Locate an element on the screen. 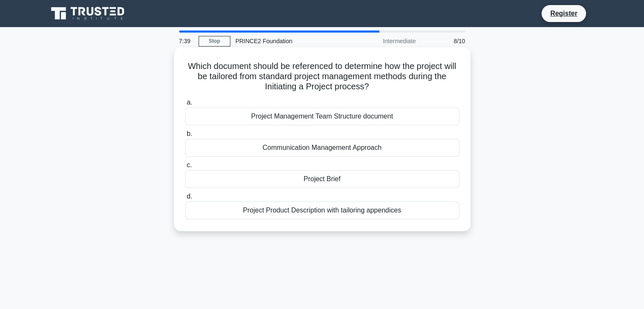 The image size is (644, 309). div: Intermediate is located at coordinates (384, 41).